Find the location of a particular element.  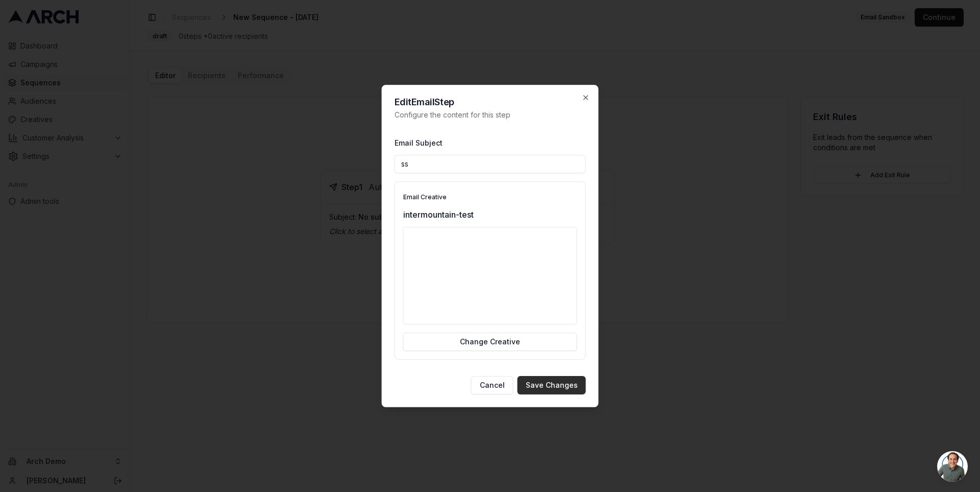

input: Enter email subject line is located at coordinates (490, 164).